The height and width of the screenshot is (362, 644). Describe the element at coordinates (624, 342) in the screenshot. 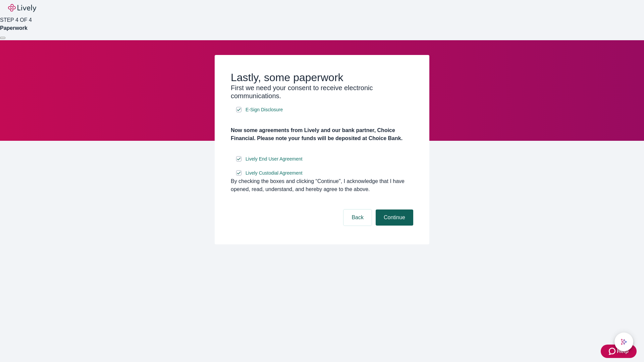

I see `svg: Lively AI Assistant` at that location.